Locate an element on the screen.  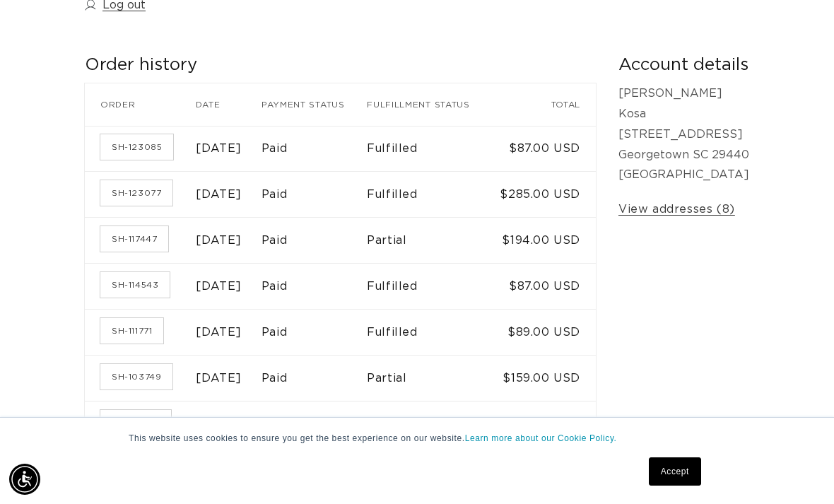
a: Order number SH-123077 is located at coordinates (137, 193).